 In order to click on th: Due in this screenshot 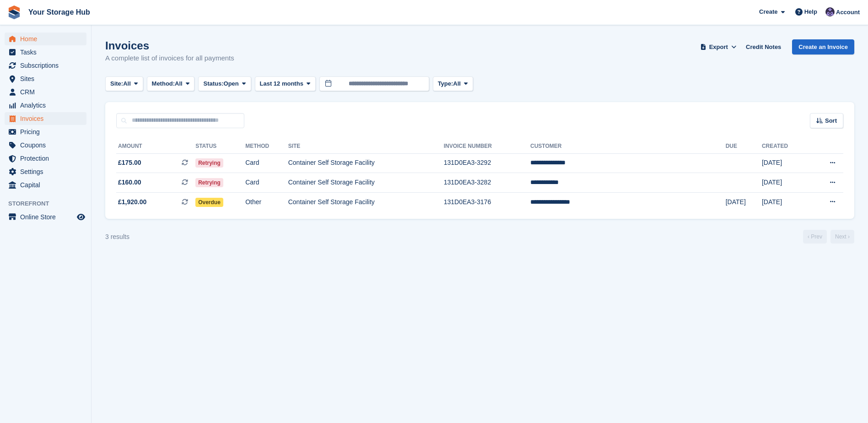, I will do `click(744, 147)`.